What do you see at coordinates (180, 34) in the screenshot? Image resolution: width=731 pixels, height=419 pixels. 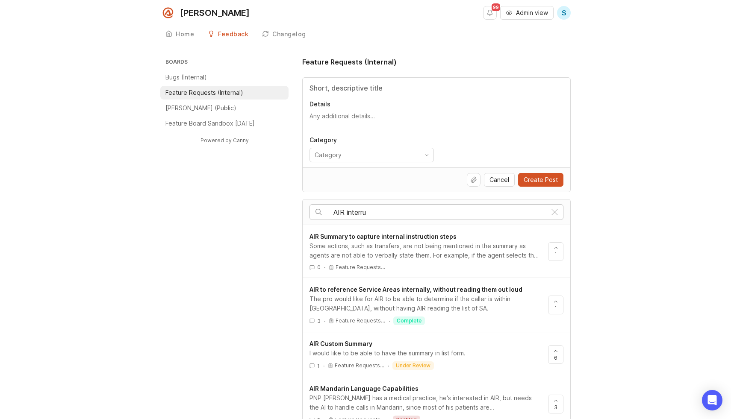 I see `a: Home` at bounding box center [180, 34].